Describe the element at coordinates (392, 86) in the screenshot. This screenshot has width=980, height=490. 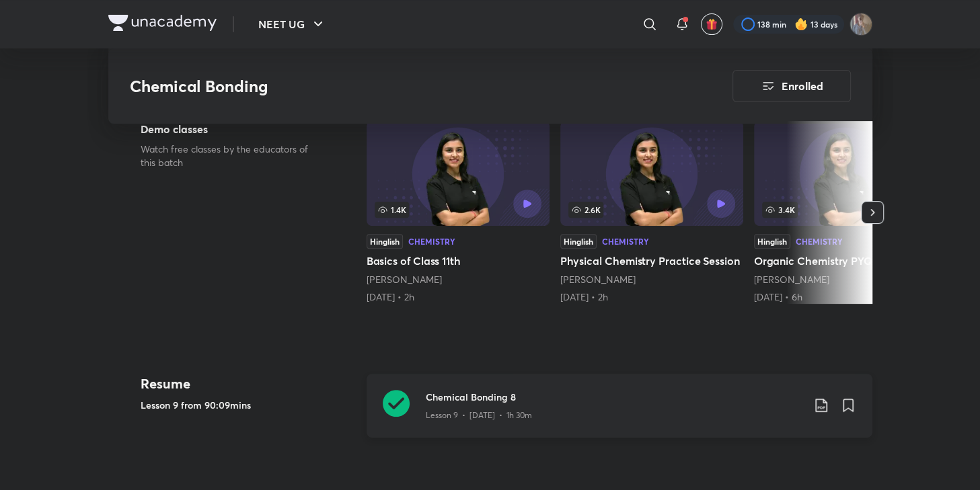
I see `h3: Chemical Bonding` at that location.